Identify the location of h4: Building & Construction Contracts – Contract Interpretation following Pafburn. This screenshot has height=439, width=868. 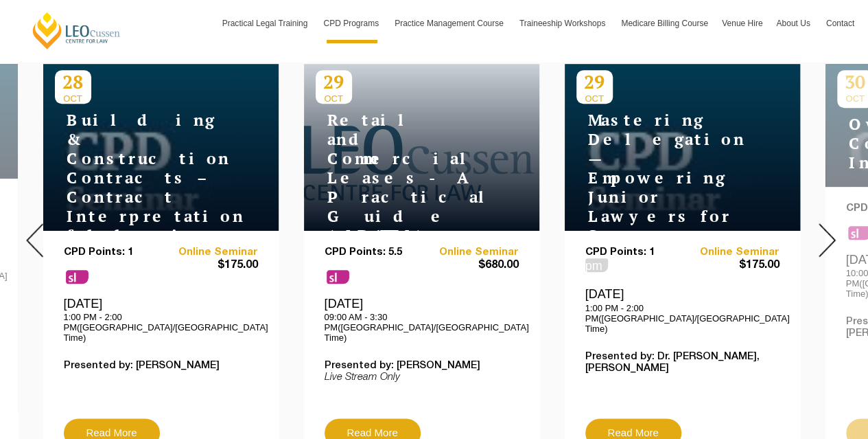
(141, 188).